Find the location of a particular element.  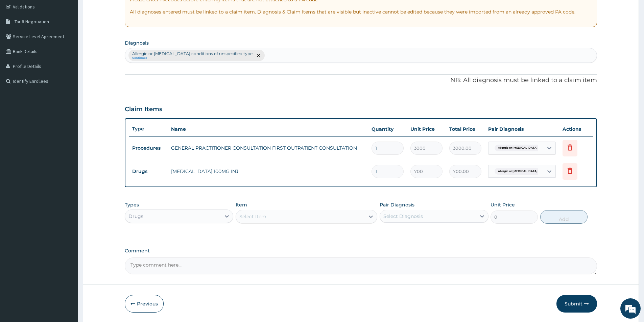

th: Unit Price is located at coordinates (426, 129).